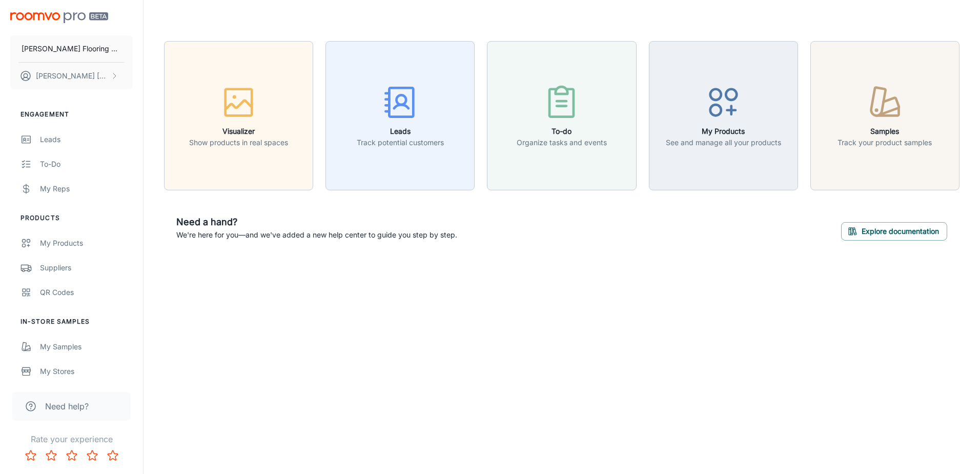 This screenshot has width=980, height=474. What do you see at coordinates (317, 222) in the screenshot?
I see `h6: Need a hand?` at bounding box center [317, 222].